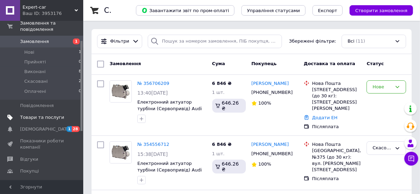  What do you see at coordinates (42, 144) in the screenshot?
I see `span: Показники роботи компанії` at bounding box center [42, 144].